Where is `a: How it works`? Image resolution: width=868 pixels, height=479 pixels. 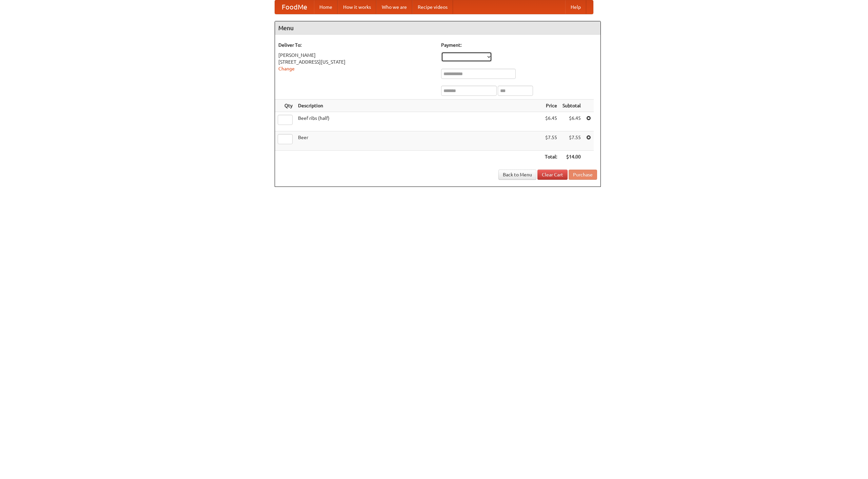
a: How it works is located at coordinates (357, 7).